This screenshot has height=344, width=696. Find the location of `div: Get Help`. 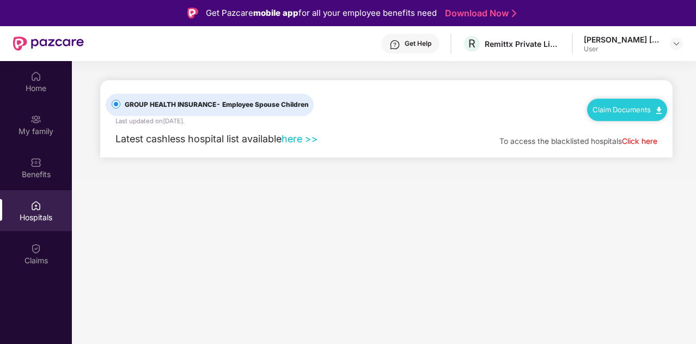

div: Get Help is located at coordinates (418, 44).